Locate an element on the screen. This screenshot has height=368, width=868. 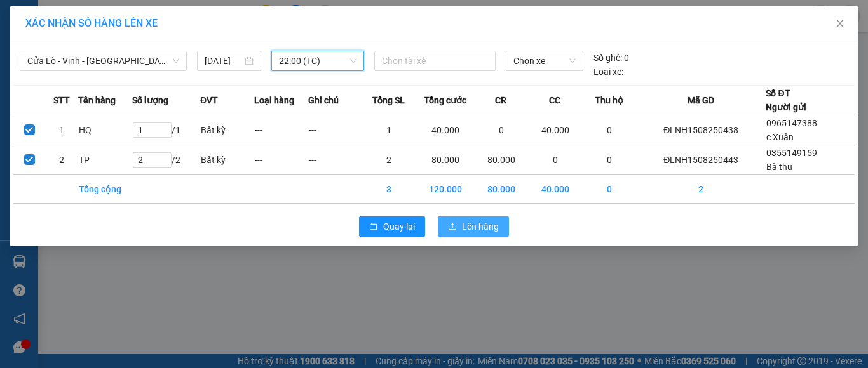
div: 0 is located at coordinates (611, 58).